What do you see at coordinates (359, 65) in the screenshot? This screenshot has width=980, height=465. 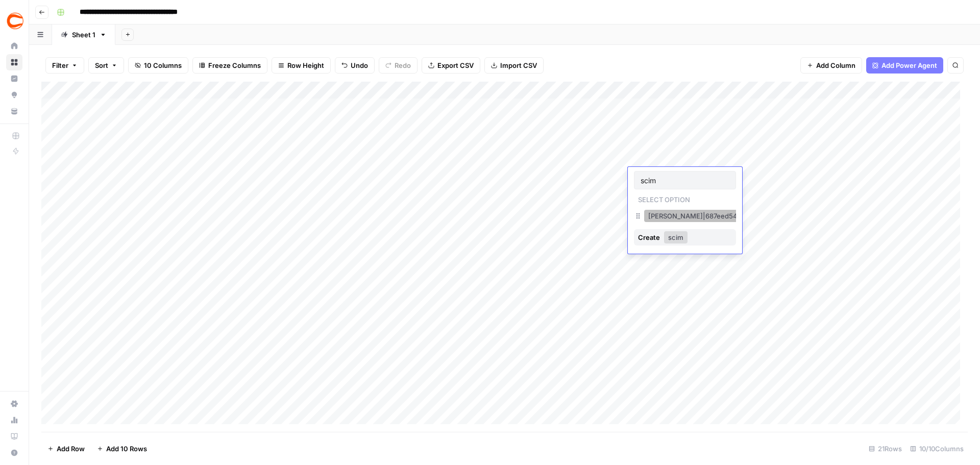 I see `span: Undo` at bounding box center [359, 65].